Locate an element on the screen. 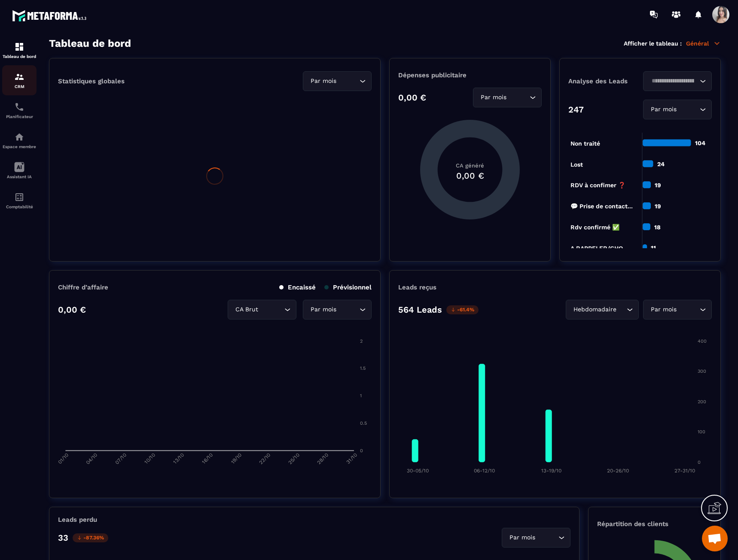 The height and width of the screenshot is (560, 738). p: Planificateur is located at coordinates (19, 117).